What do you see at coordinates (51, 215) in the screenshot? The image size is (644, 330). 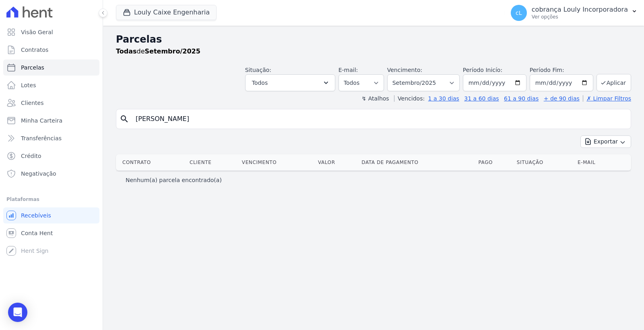 I see `a: Recebíveis` at bounding box center [51, 215].